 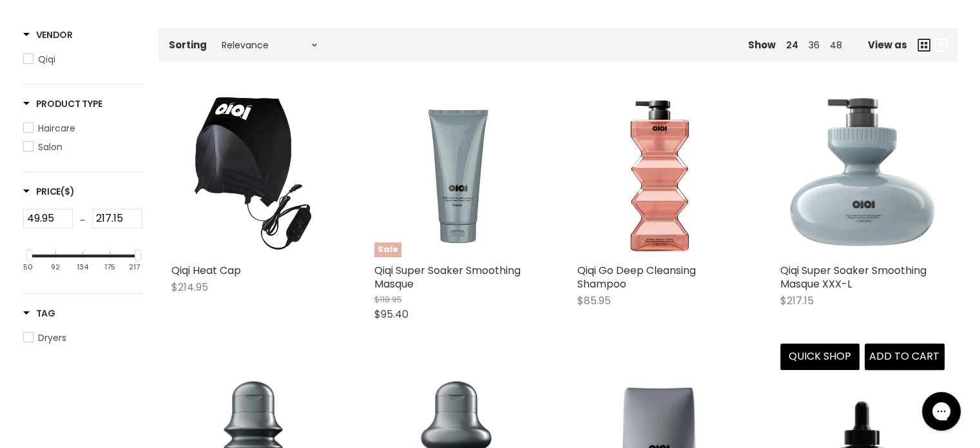 What do you see at coordinates (82, 338) in the screenshot?
I see `a: Dryers` at bounding box center [82, 338].